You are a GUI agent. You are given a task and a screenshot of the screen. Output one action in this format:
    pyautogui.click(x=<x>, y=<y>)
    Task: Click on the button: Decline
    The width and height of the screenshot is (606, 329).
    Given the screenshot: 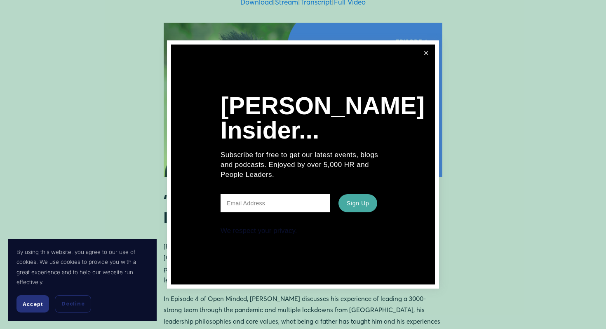 What is the action you would take?
    pyautogui.click(x=73, y=304)
    